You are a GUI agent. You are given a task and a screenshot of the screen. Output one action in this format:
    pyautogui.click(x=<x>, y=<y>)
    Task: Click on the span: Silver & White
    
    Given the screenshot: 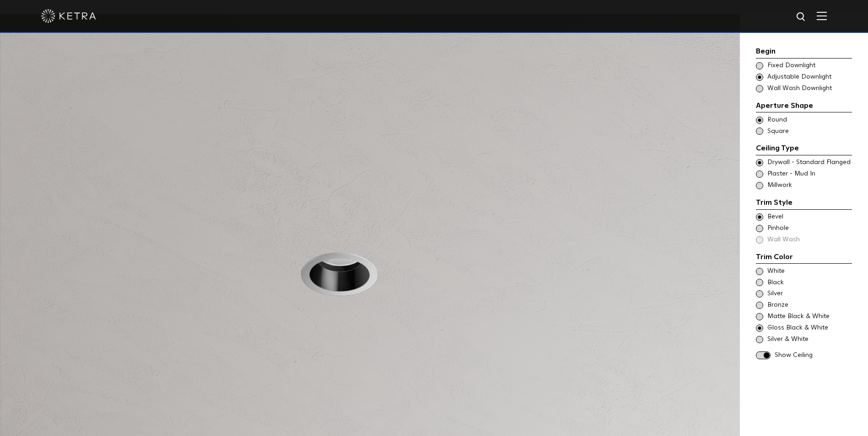 What is the action you would take?
    pyautogui.click(x=809, y=340)
    